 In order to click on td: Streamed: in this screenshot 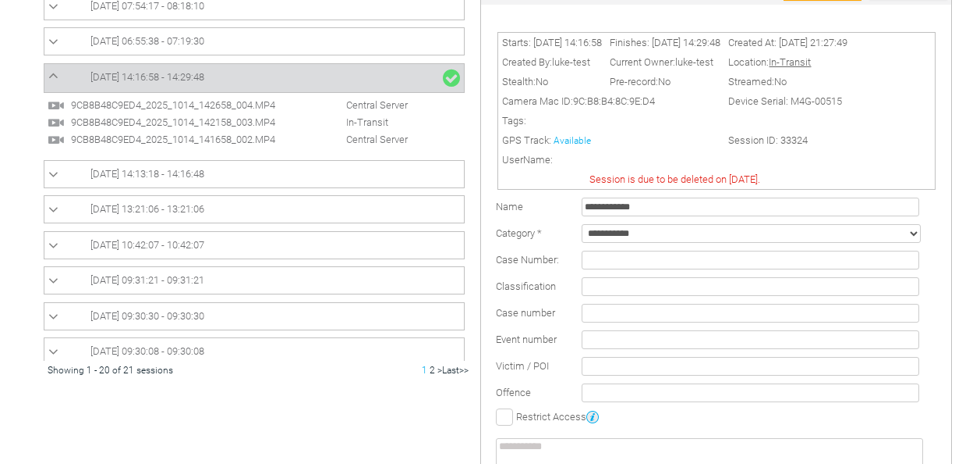, I will do `click(787, 81)`.